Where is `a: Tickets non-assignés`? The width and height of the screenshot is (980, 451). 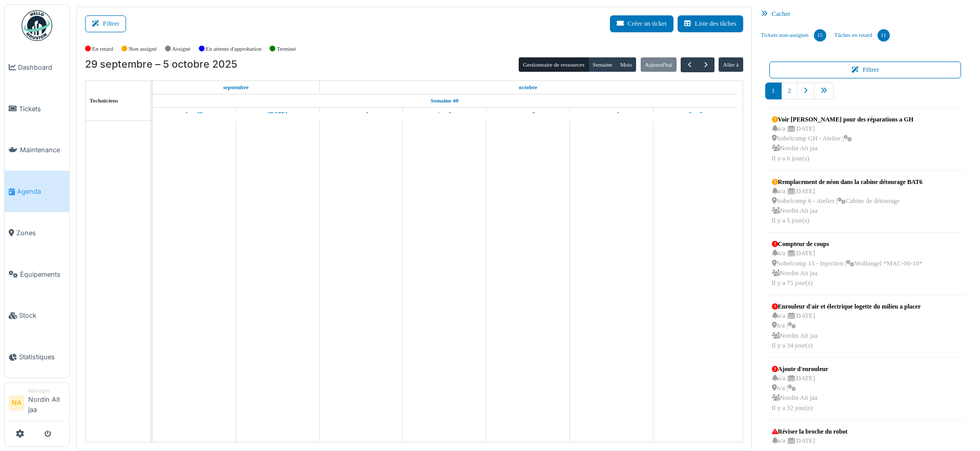 a: Tickets non-assignés is located at coordinates (793, 36).